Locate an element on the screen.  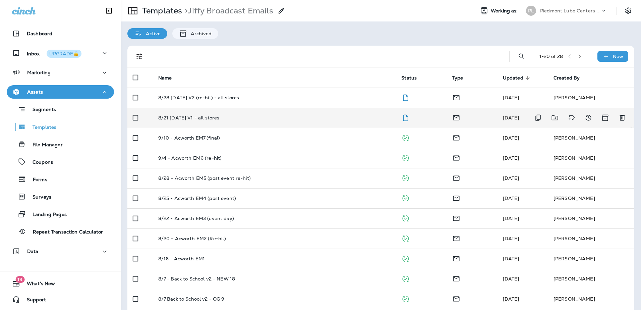
span: Working as: is located at coordinates (505, 11).